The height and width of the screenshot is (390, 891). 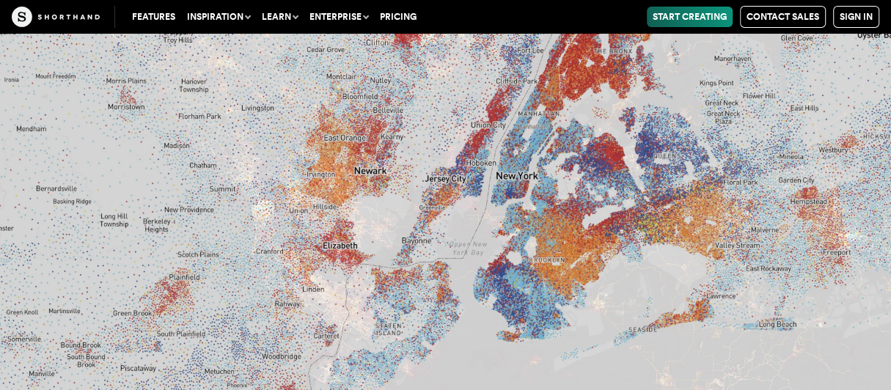 What do you see at coordinates (782, 17) in the screenshot?
I see `a: Contact Sales` at bounding box center [782, 17].